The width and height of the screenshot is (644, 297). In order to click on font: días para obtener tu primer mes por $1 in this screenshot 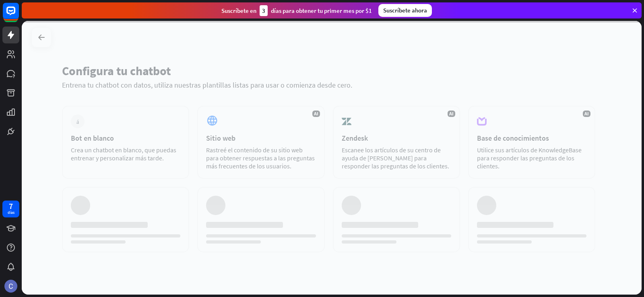, I will do `click(321, 10)`.